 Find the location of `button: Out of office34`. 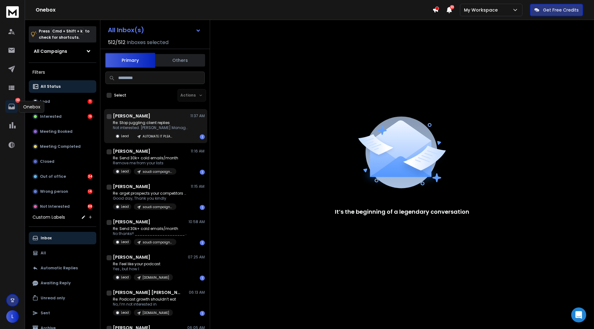

button: Out of office34 is located at coordinates (62, 177).